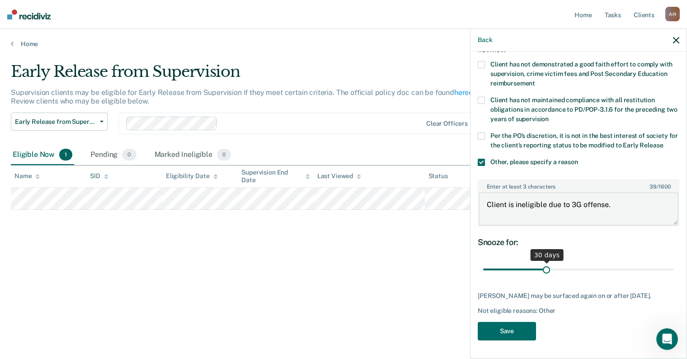  Describe the element at coordinates (268, 75) in the screenshot. I see `div: Early Release from Supervision` at that location.